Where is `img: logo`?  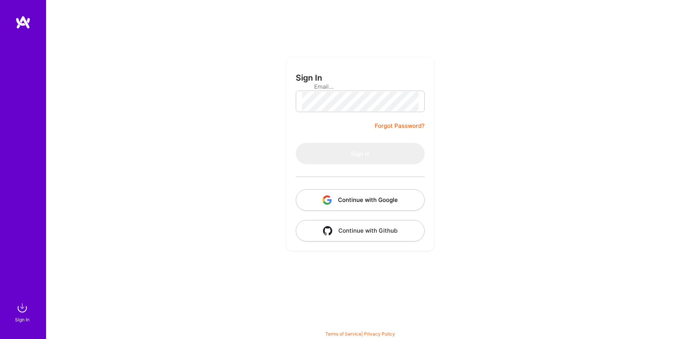 img: logo is located at coordinates (23, 22).